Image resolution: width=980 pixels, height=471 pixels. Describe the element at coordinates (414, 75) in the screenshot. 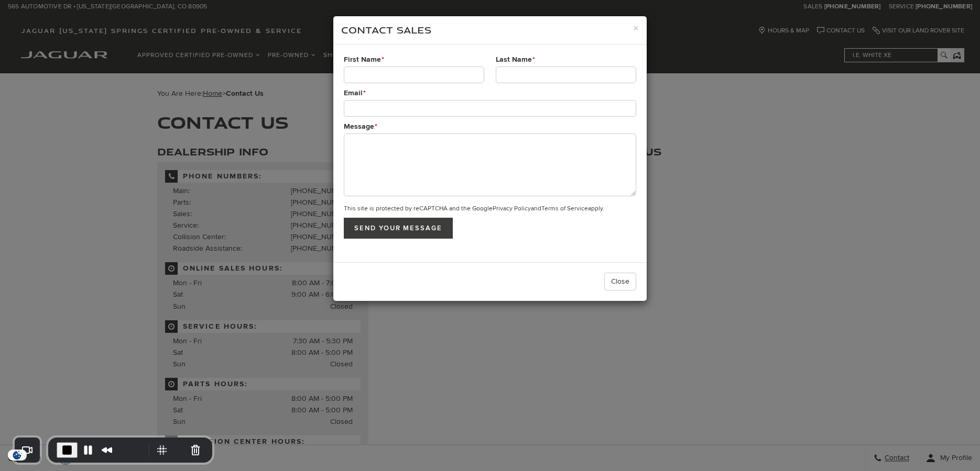

I see `input: First Name*` at that location.